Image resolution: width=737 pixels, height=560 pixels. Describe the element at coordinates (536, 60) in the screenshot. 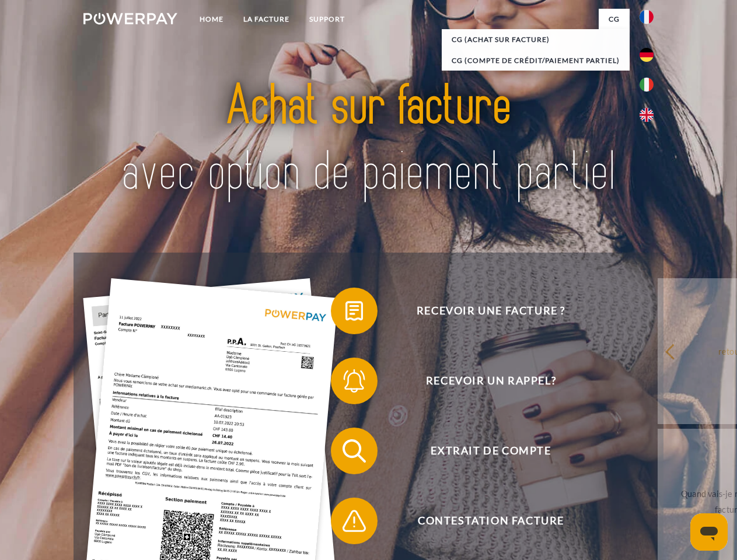

I see `a: CG (Compte de crédit/paiement partiel)` at that location.